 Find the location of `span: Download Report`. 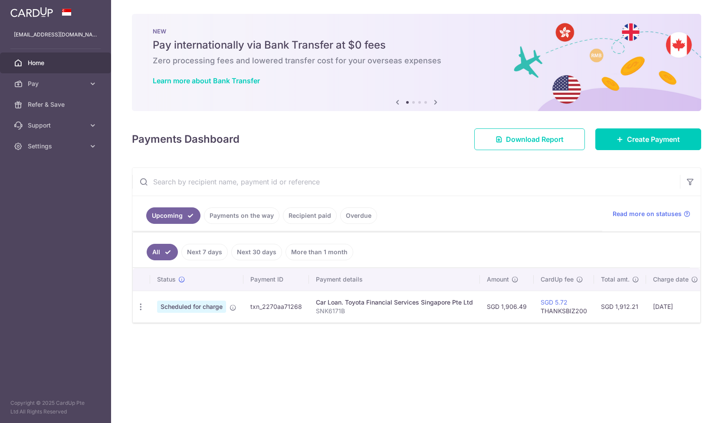

span: Download Report is located at coordinates (534, 139).